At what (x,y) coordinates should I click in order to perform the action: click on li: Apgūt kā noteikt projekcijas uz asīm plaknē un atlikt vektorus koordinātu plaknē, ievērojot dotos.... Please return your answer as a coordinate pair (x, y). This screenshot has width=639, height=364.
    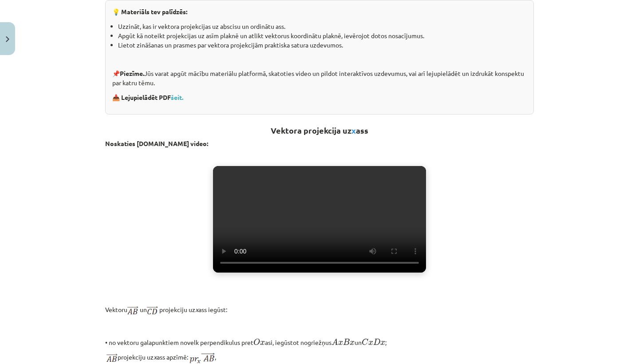
    Looking at the image, I should click on (322, 36).